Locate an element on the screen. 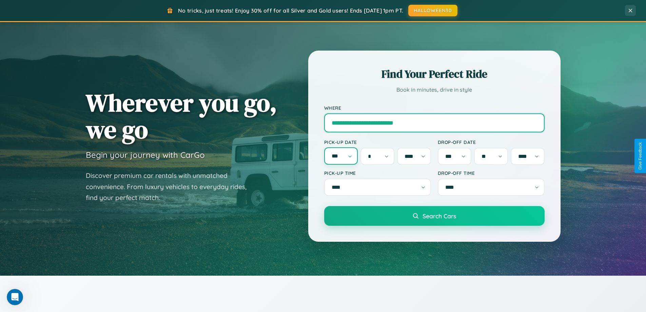 The width and height of the screenshot is (646, 312). label: Drop-off Date is located at coordinates (491, 142).